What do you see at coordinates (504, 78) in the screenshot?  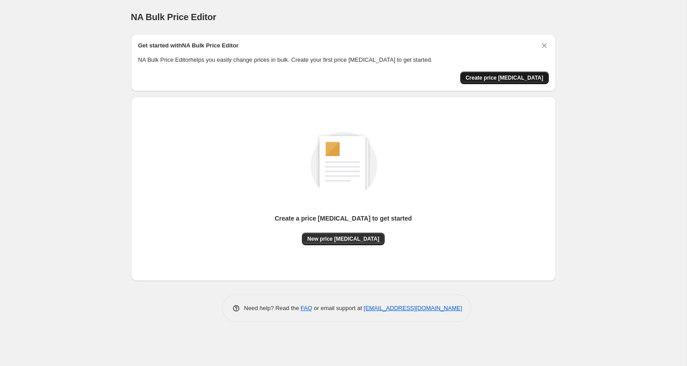 I see `button: Create price change job` at bounding box center [504, 78].